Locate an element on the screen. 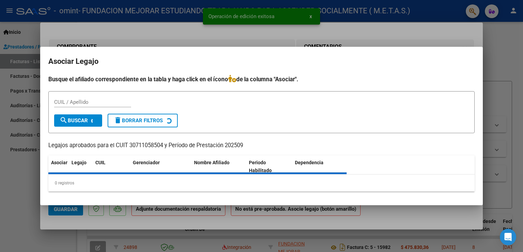  span: Dependencia is located at coordinates (309, 162).